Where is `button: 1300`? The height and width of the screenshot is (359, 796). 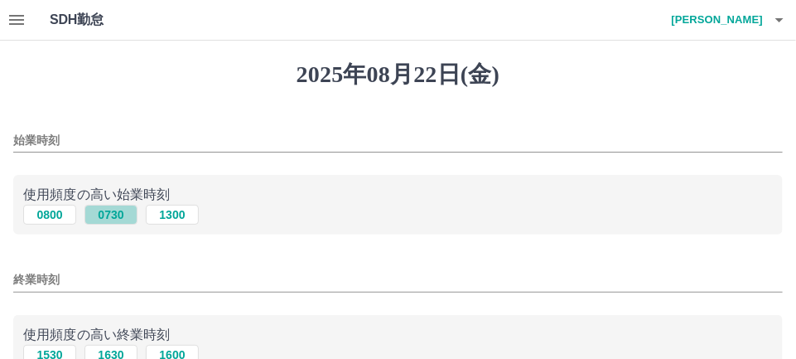 button: 1300 is located at coordinates (172, 215).